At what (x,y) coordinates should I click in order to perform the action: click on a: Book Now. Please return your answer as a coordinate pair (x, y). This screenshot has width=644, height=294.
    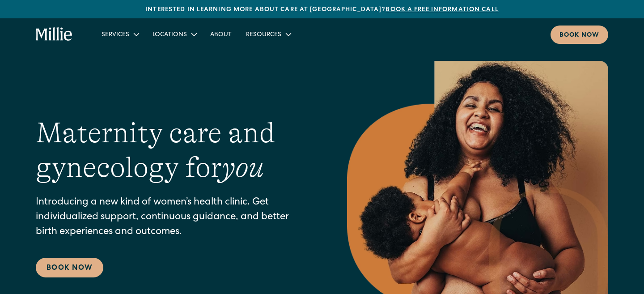
    Looking at the image, I should click on (69, 268).